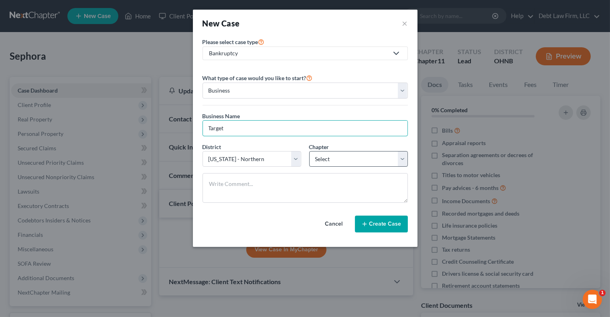 The image size is (610, 317). What do you see at coordinates (230, 42) in the screenshot?
I see `span: Please select case type` at bounding box center [230, 42].